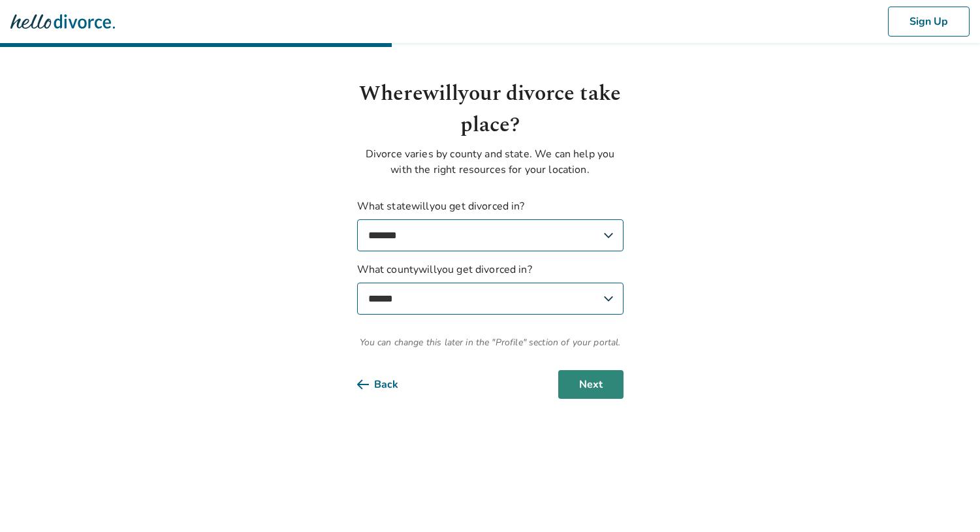  What do you see at coordinates (491, 225) in the screenshot?
I see `label: What state will you get divorced in?` at bounding box center [491, 225].